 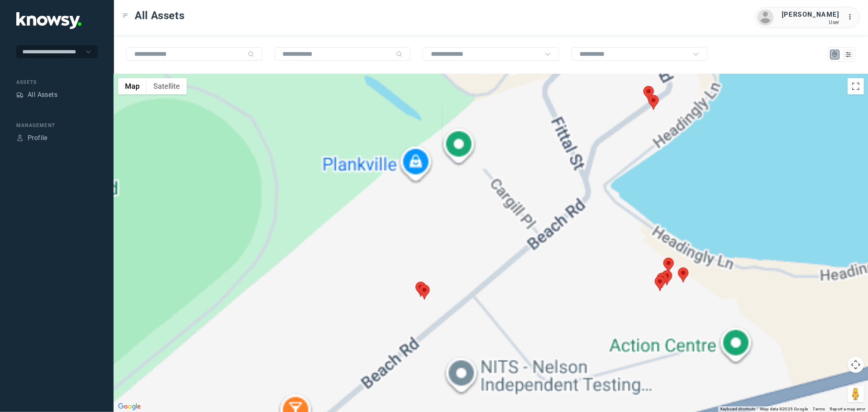 I want to click on a: Terms (opens in new tab), so click(x=820, y=408).